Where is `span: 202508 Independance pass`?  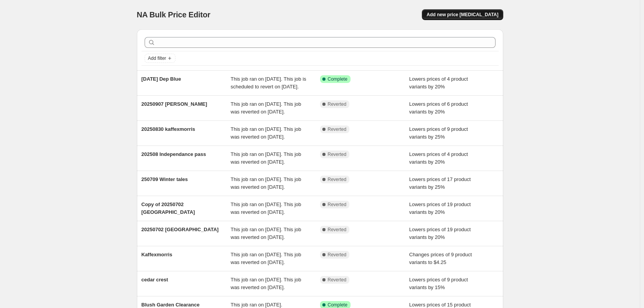
span: 202508 Independance pass is located at coordinates (174, 154).